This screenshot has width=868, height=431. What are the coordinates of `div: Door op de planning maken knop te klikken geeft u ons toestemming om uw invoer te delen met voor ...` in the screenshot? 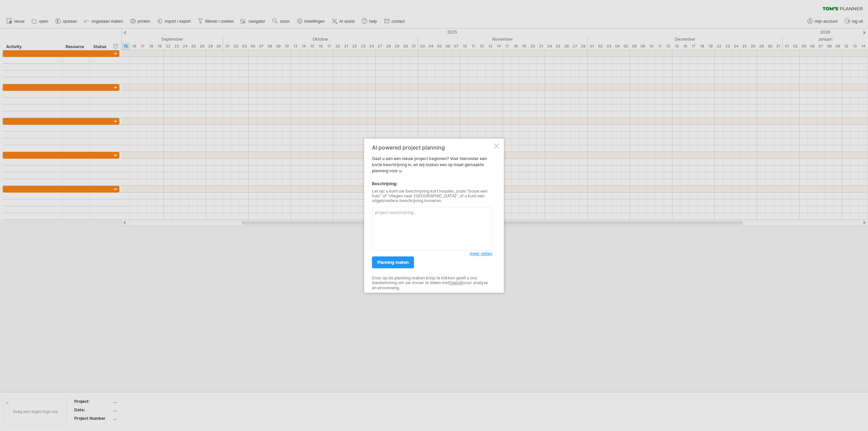 It's located at (432, 283).